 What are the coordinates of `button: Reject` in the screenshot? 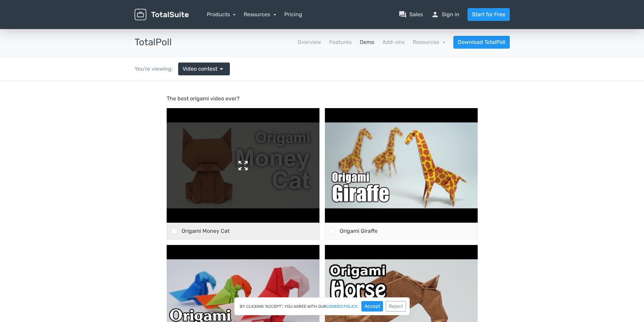 It's located at (396, 306).